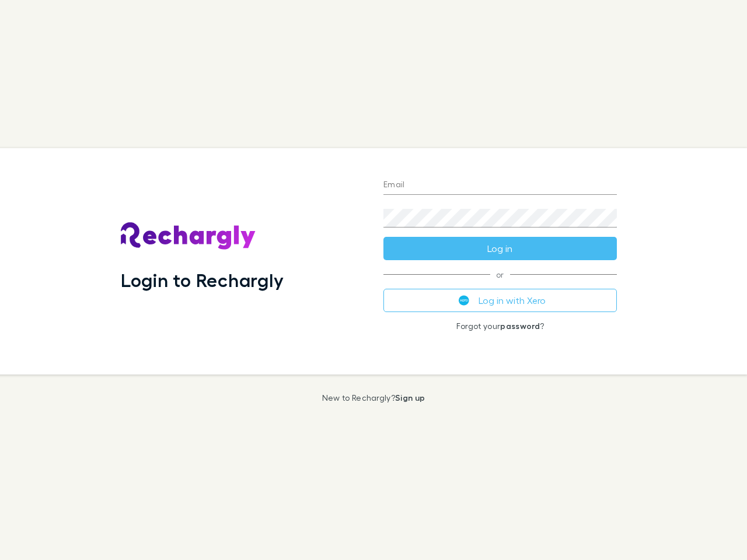  Describe the element at coordinates (500, 326) in the screenshot. I see `p: Forgot your ?` at that location.